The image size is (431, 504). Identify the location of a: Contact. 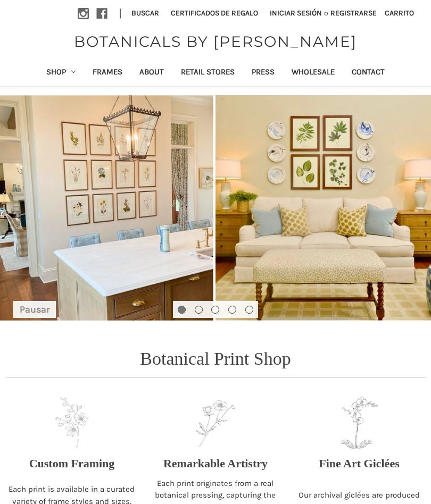
(368, 73).